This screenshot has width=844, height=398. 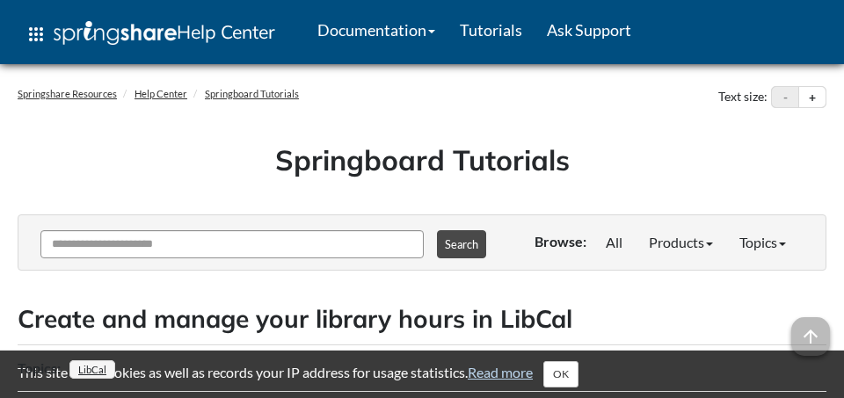 What do you see at coordinates (614, 243) in the screenshot?
I see `a: All` at bounding box center [614, 243].